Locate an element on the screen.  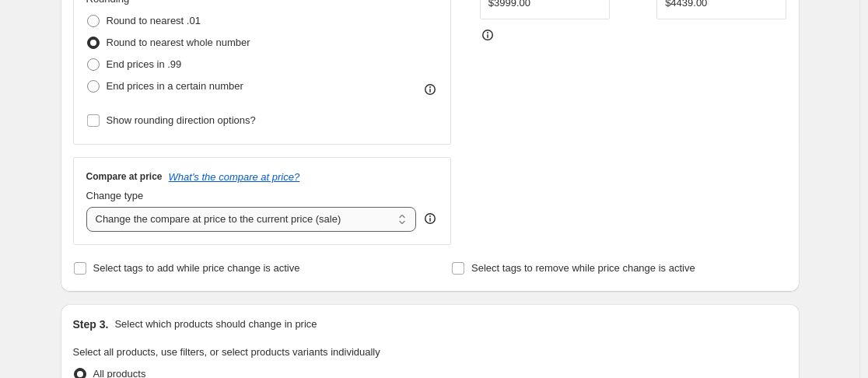
i: What's the compare at price? is located at coordinates (234, 176).